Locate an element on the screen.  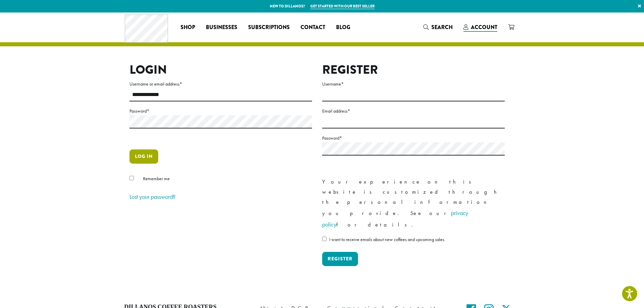
button: Register is located at coordinates (340, 259).